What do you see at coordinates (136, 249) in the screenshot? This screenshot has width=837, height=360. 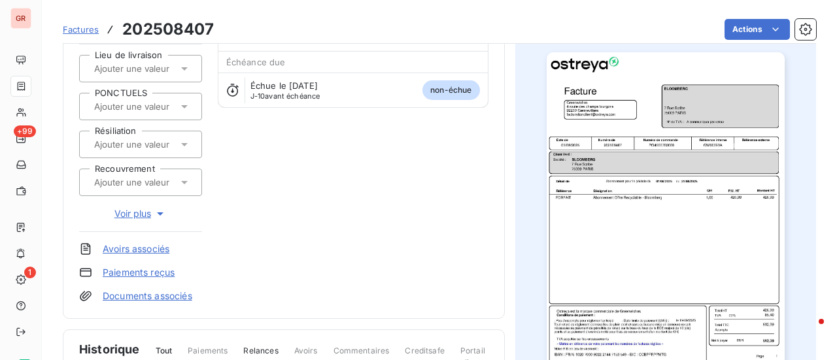 I see `a: Avoirs associés` at bounding box center [136, 249].